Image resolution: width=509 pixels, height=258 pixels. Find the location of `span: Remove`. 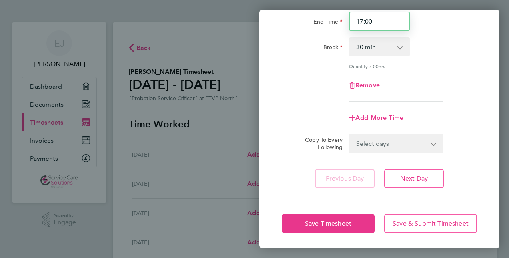

span: Remove is located at coordinates (367, 85).